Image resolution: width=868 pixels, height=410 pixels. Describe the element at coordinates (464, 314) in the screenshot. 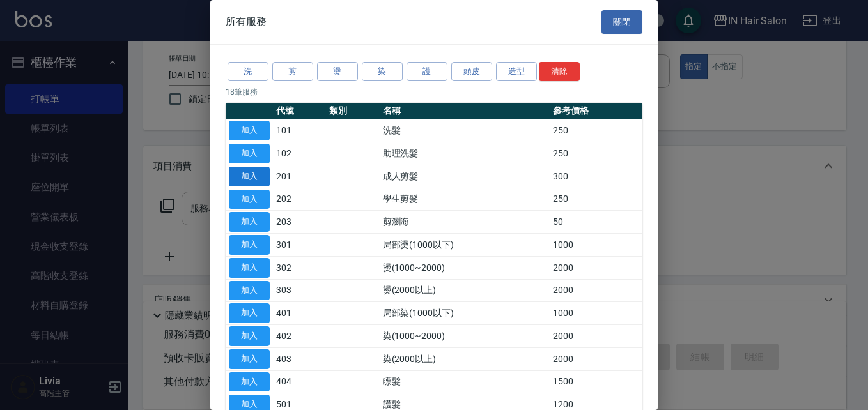

I see `td: 局部染(1000以下)` at that location.